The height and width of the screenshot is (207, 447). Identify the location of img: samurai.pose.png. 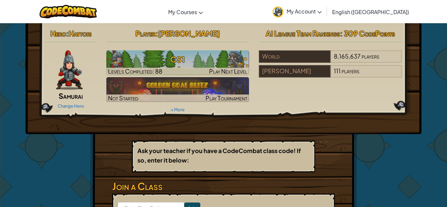
(69, 70).